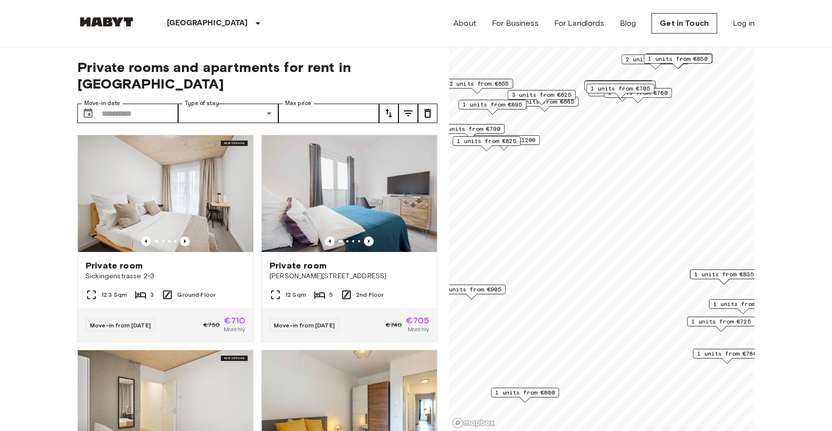  I want to click on span: 1 units from €780, so click(727, 354).